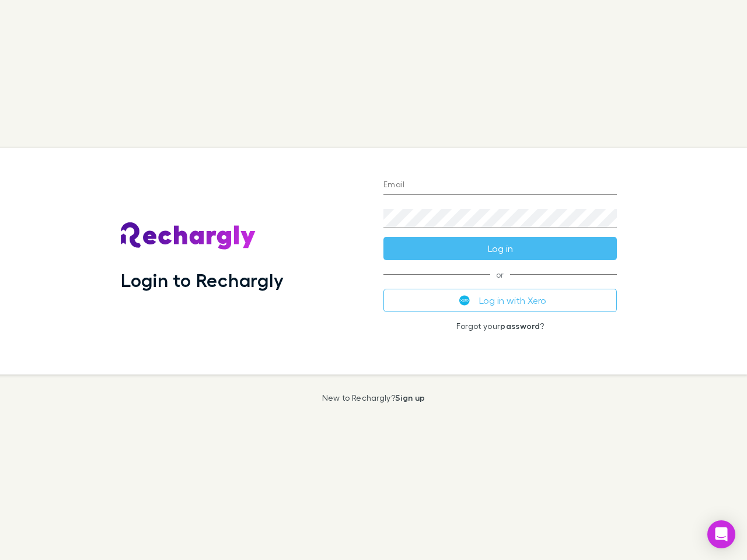 The image size is (747, 560). Describe the element at coordinates (202, 280) in the screenshot. I see `h1: Login to Rechargly` at that location.